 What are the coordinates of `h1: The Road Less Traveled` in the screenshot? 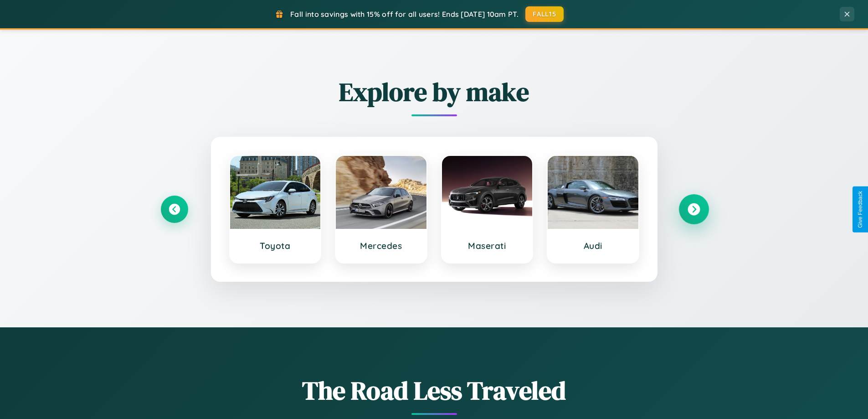 It's located at (434, 390).